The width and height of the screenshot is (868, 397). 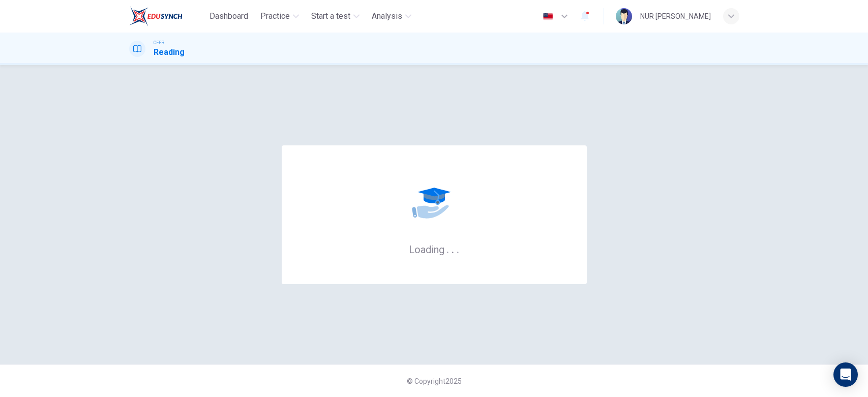 I want to click on span: © Copyright 2025, so click(x=434, y=382).